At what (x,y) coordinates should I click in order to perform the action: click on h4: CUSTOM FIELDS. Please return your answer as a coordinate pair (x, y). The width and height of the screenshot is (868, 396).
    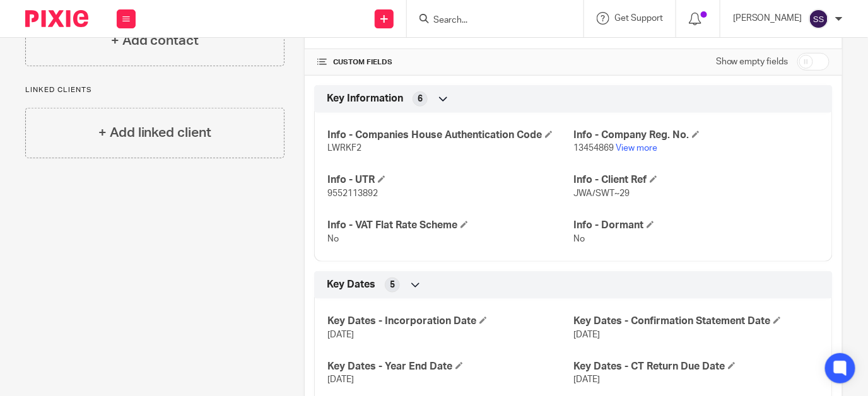
    Looking at the image, I should click on (445, 63).